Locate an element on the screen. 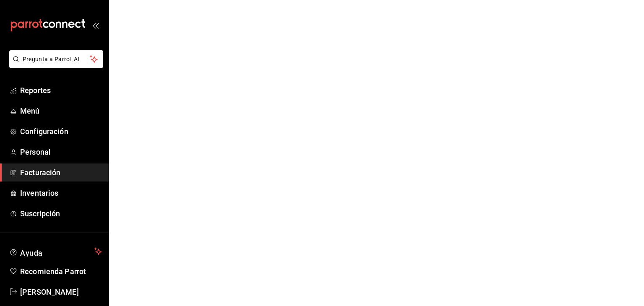  span: Configuración is located at coordinates (61, 131).